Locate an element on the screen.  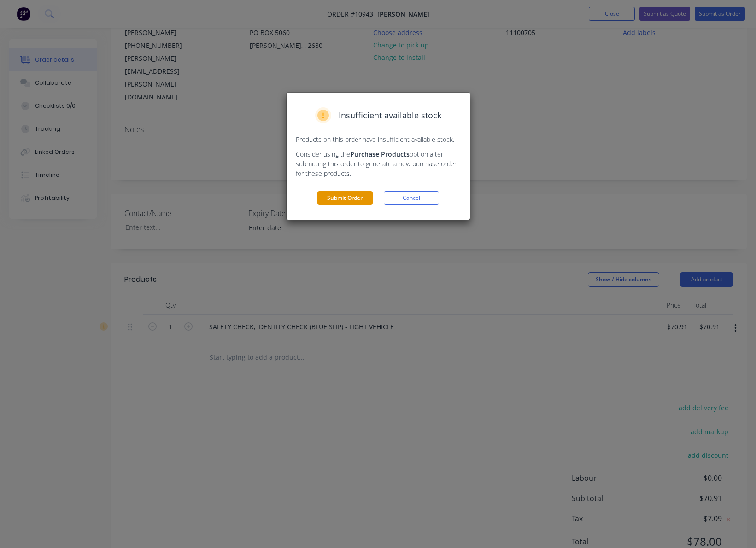
strong: Purchase Products is located at coordinates (380, 154).